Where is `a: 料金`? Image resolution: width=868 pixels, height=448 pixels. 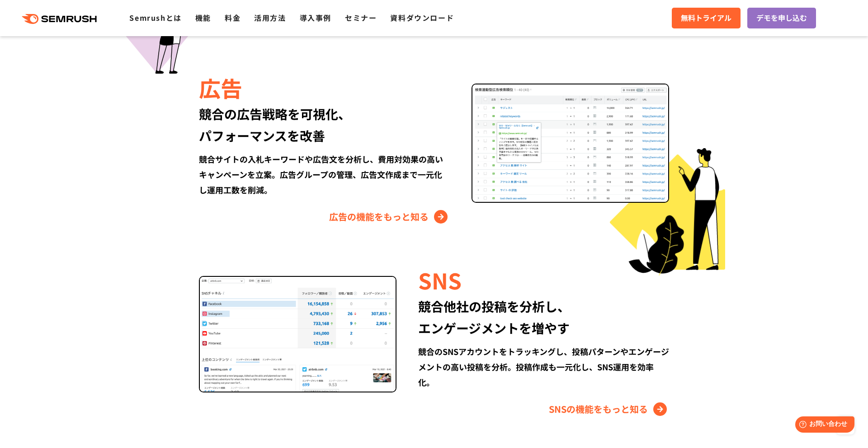
a: 料金 is located at coordinates (233, 18).